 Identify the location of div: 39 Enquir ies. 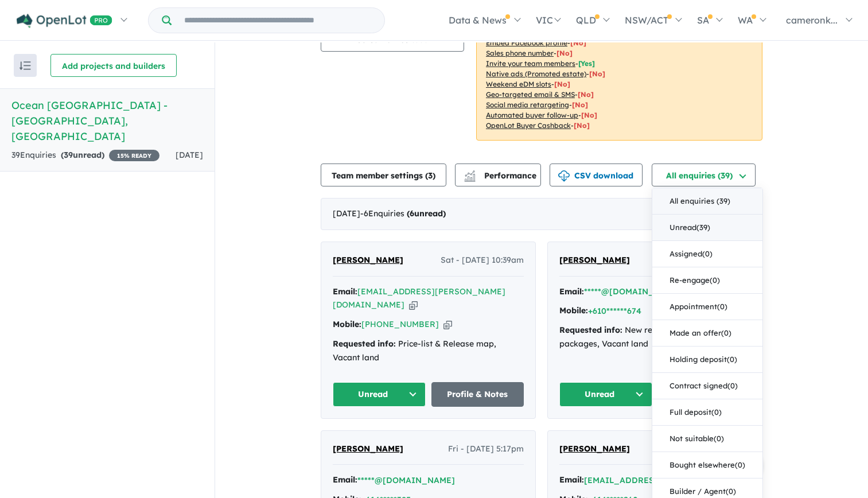
(85, 156).